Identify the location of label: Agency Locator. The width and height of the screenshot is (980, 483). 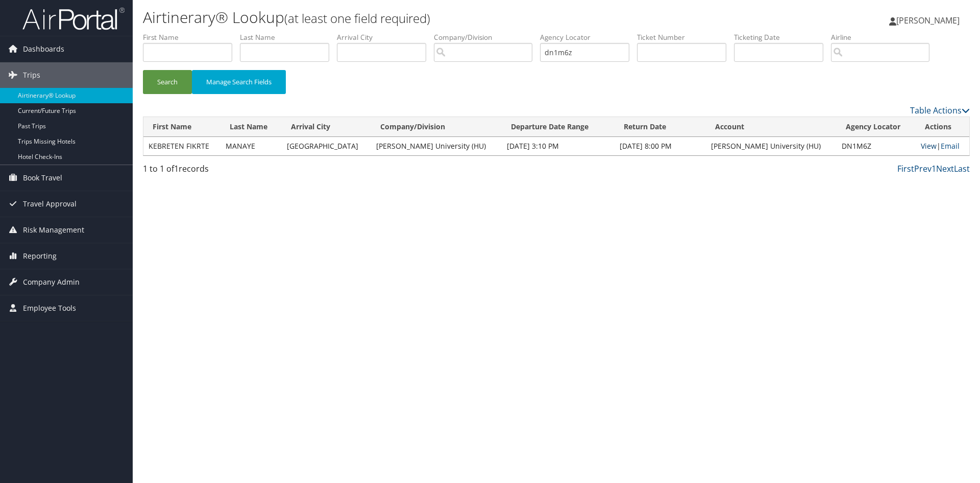
(589, 38).